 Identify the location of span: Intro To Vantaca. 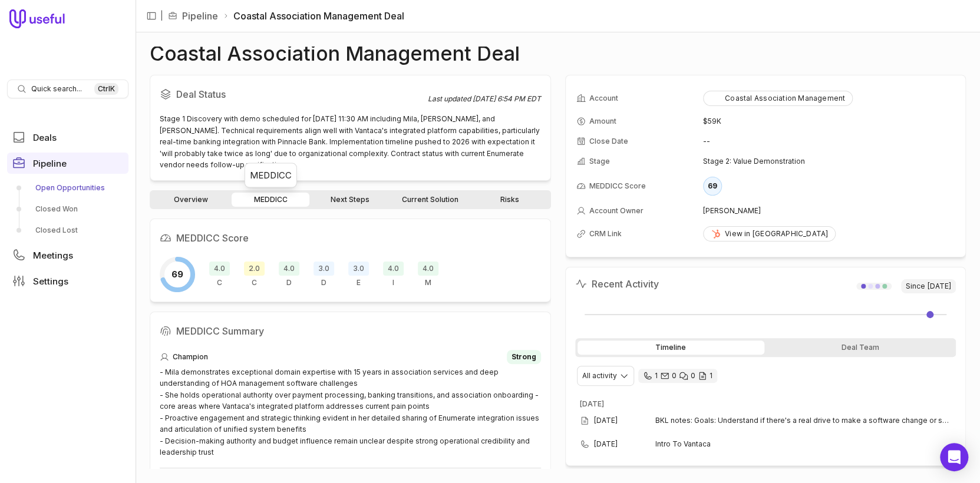
(796, 445).